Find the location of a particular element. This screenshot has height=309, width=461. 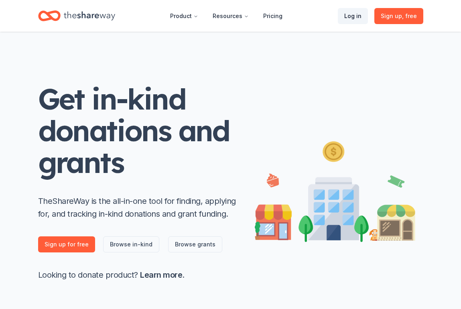

button: Resources is located at coordinates (230, 16).